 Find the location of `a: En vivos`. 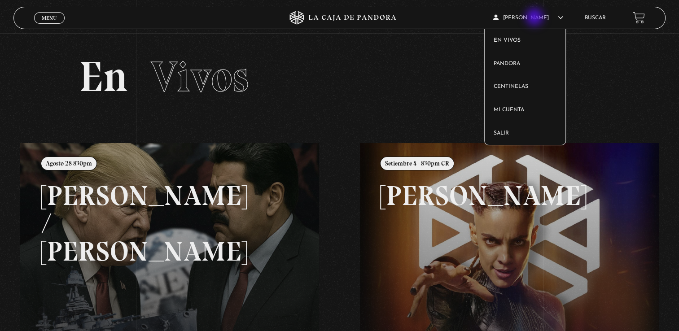

a: En vivos is located at coordinates (525, 41).